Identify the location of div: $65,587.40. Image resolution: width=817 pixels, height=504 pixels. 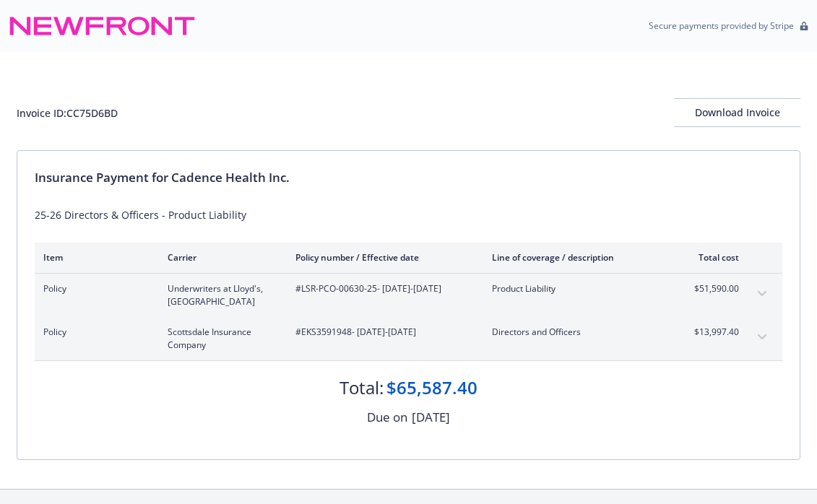
(432, 388).